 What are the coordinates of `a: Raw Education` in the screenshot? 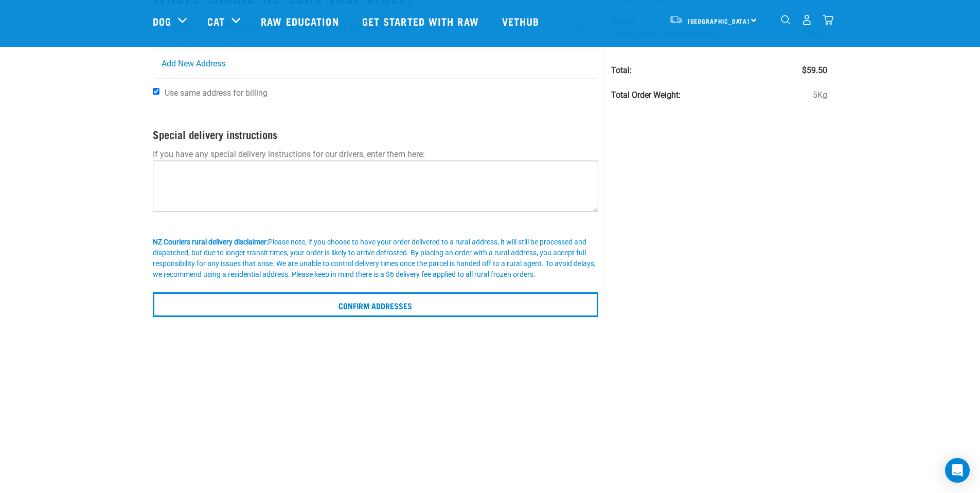 It's located at (301, 21).